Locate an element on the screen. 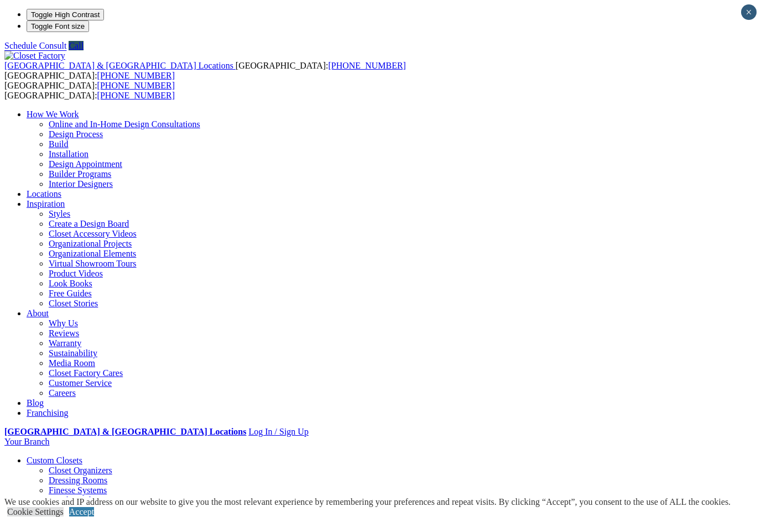  a: Online and In-Home Design Consultations is located at coordinates (124, 124).